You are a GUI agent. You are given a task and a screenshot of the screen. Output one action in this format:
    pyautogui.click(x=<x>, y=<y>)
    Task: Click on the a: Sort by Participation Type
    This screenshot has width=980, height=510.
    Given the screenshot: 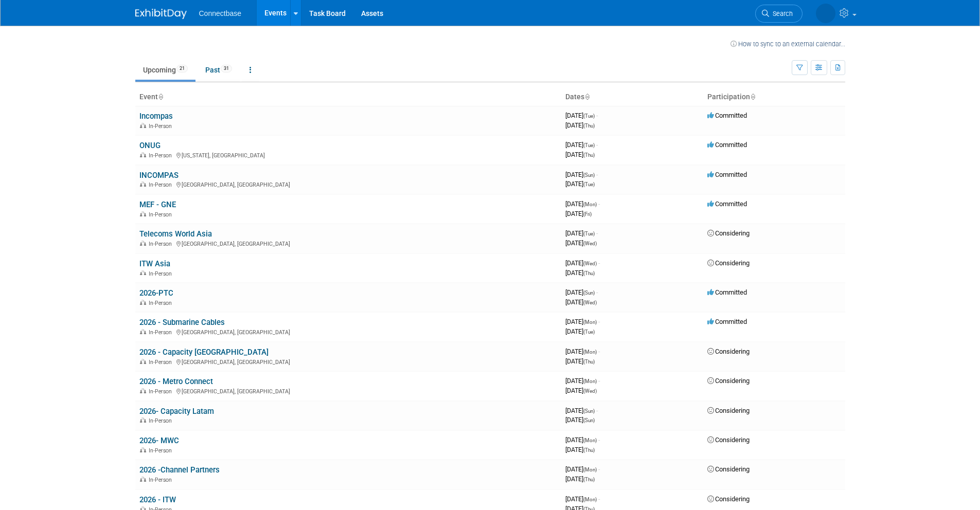 What is the action you would take?
    pyautogui.click(x=753, y=97)
    